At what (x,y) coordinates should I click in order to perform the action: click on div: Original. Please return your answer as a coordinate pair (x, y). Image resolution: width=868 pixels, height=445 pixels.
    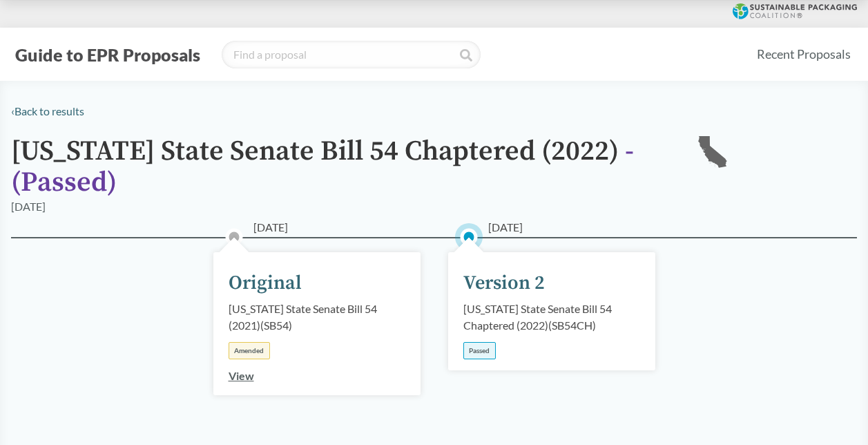
    Looking at the image, I should click on (265, 283).